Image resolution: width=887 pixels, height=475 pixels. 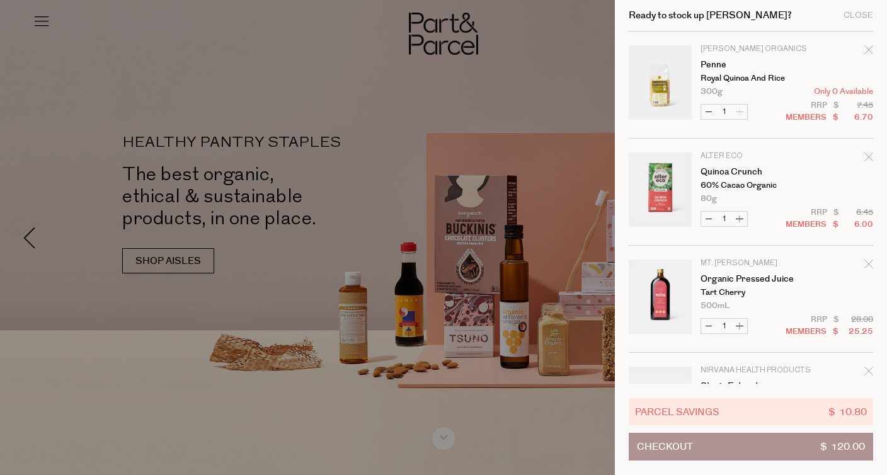 What do you see at coordinates (709, 198) in the screenshot?
I see `span: 80g` at bounding box center [709, 198].